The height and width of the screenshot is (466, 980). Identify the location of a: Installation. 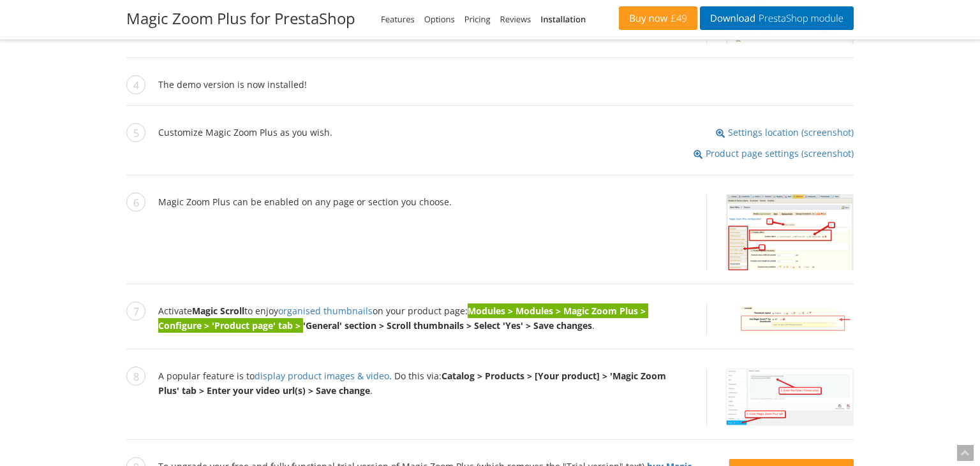
(563, 19).